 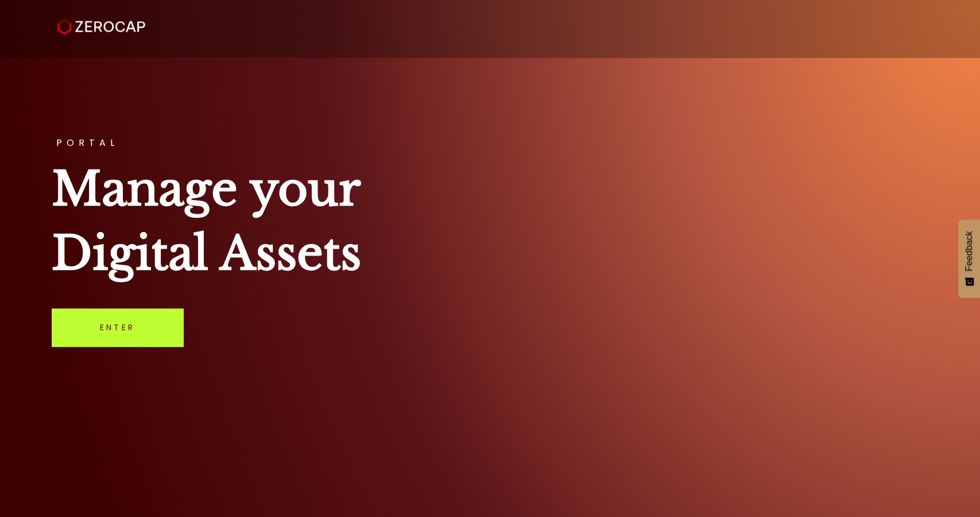 What do you see at coordinates (117, 327) in the screenshot?
I see `a: Enter` at bounding box center [117, 327].